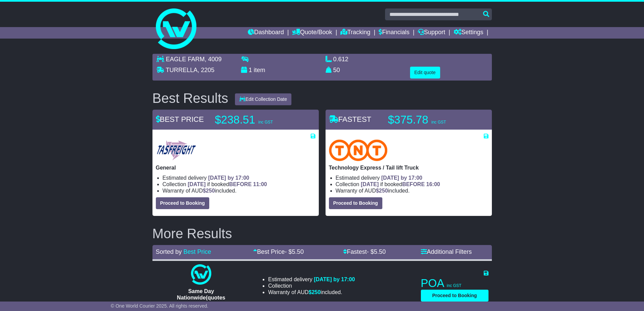  Describe the element at coordinates (182, 70) in the screenshot. I see `span: TURRELLA` at that location.